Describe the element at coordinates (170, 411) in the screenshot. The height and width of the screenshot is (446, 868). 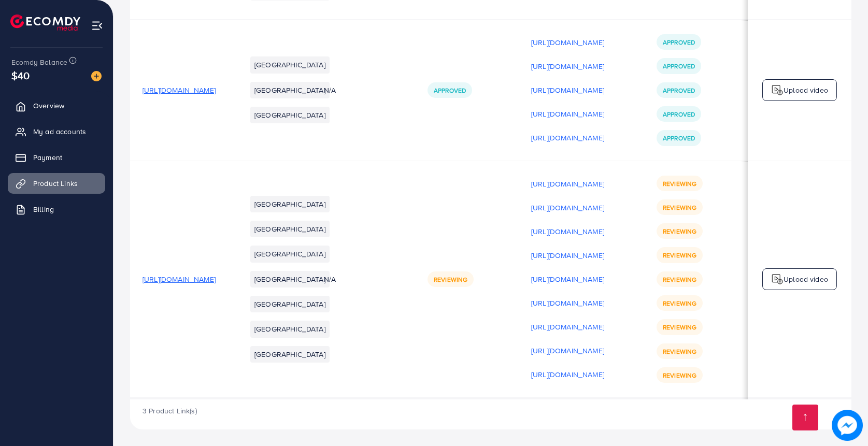
I see `span: 3 Product Link(s)` at that location.